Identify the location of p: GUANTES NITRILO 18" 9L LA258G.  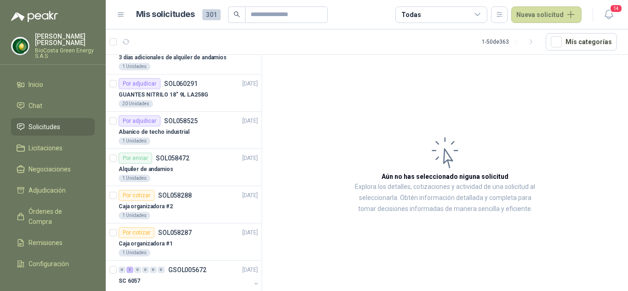
(163, 95).